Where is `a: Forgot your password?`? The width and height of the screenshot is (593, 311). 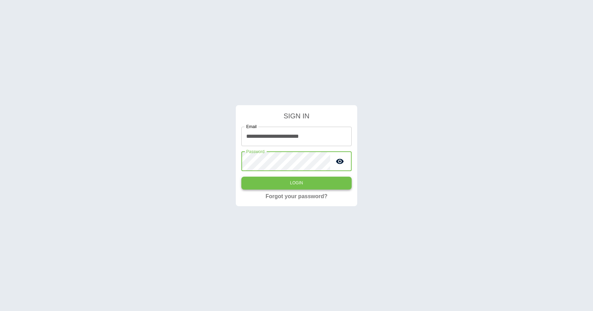 a: Forgot your password? is located at coordinates (297, 196).